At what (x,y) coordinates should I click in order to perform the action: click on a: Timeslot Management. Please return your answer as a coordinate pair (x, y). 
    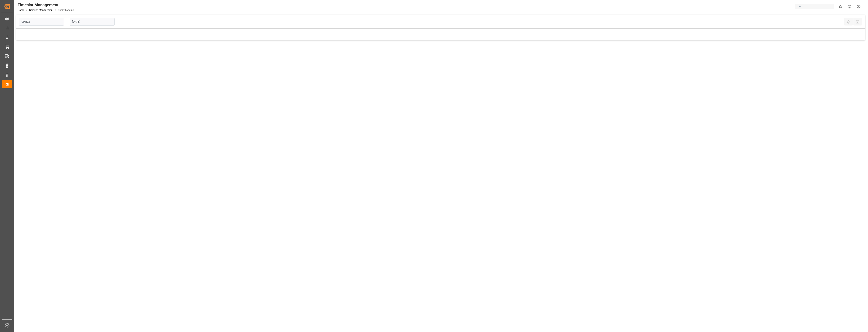
    Looking at the image, I should click on (41, 10).